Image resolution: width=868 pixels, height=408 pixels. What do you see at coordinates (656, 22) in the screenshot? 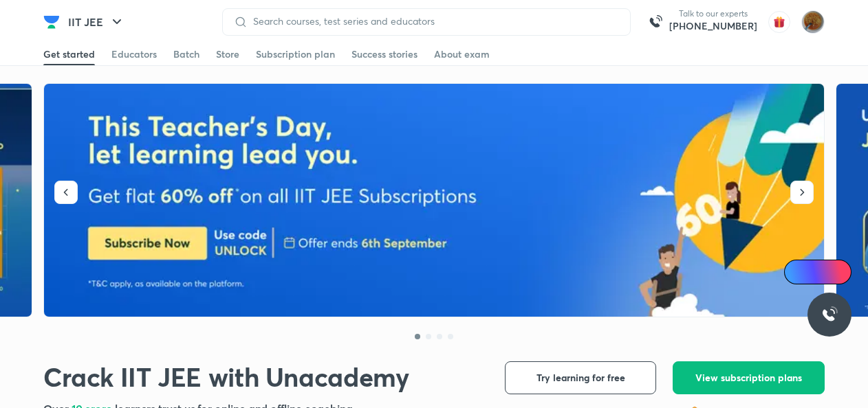
I see `a: call-us` at bounding box center [656, 22].